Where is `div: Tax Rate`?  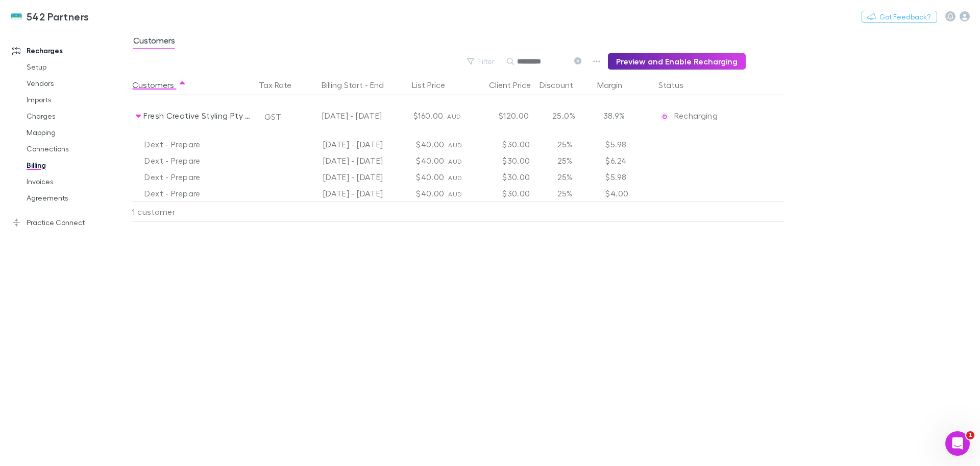
div: Tax Rate is located at coordinates (281, 85).